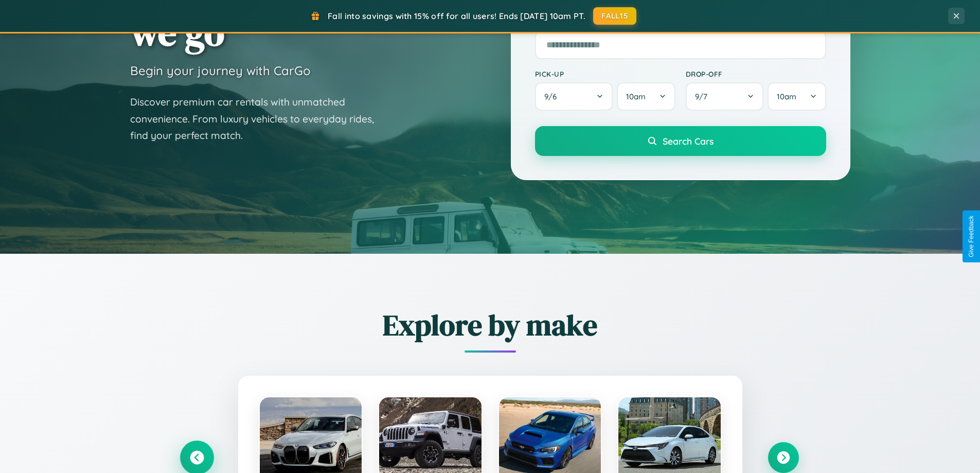  I want to click on label: Pick-up, so click(605, 73).